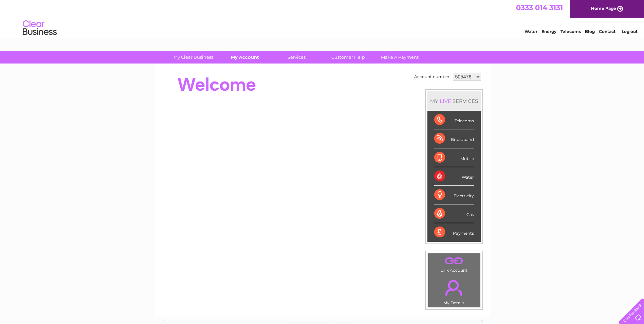  Describe the element at coordinates (454, 157) in the screenshot. I see `div: Mobile` at that location.